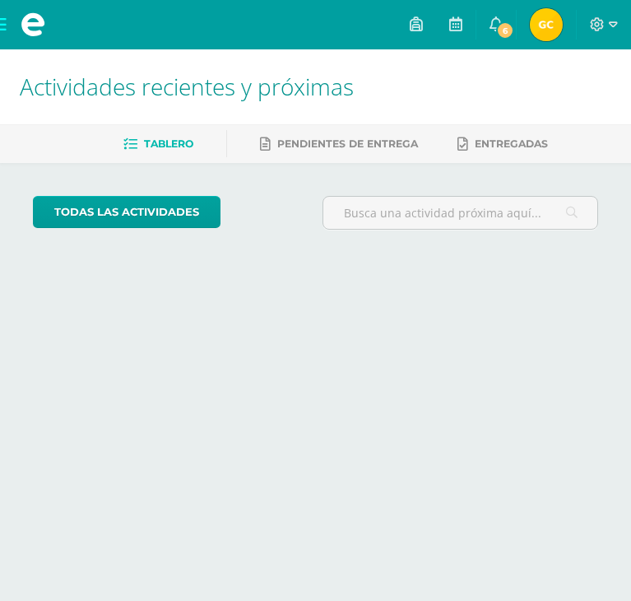 Image resolution: width=631 pixels, height=601 pixels. What do you see at coordinates (511, 143) in the screenshot?
I see `span: Entregadas` at bounding box center [511, 143].